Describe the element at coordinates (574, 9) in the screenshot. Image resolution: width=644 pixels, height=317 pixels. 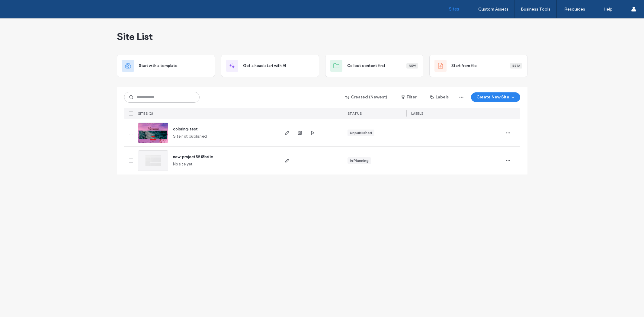
I see `label: Resources` at that location.